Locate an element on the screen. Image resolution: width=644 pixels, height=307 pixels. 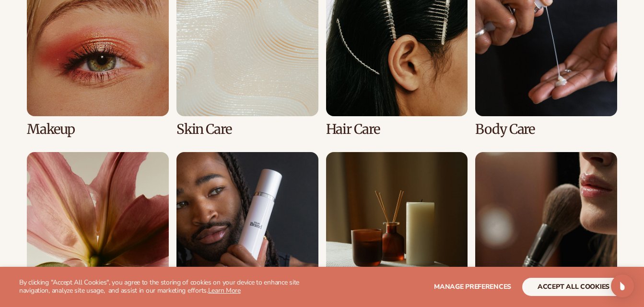
h3: Hair Care is located at coordinates (397, 130).